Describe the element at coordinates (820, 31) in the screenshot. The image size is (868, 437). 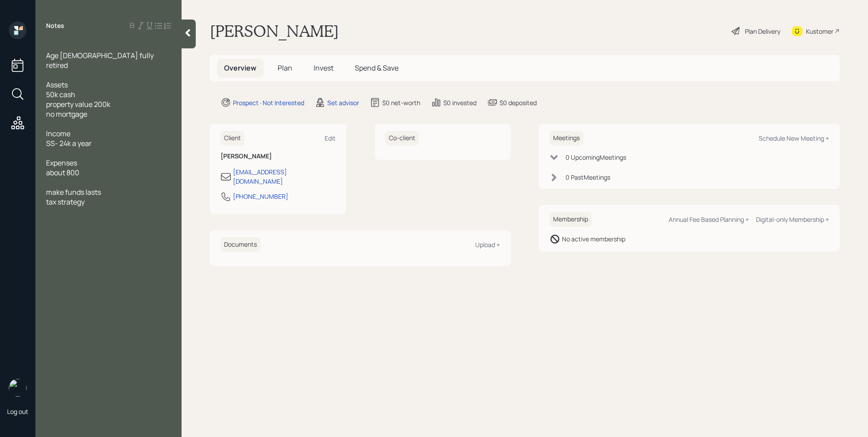
I see `div: Kustomer` at that location.